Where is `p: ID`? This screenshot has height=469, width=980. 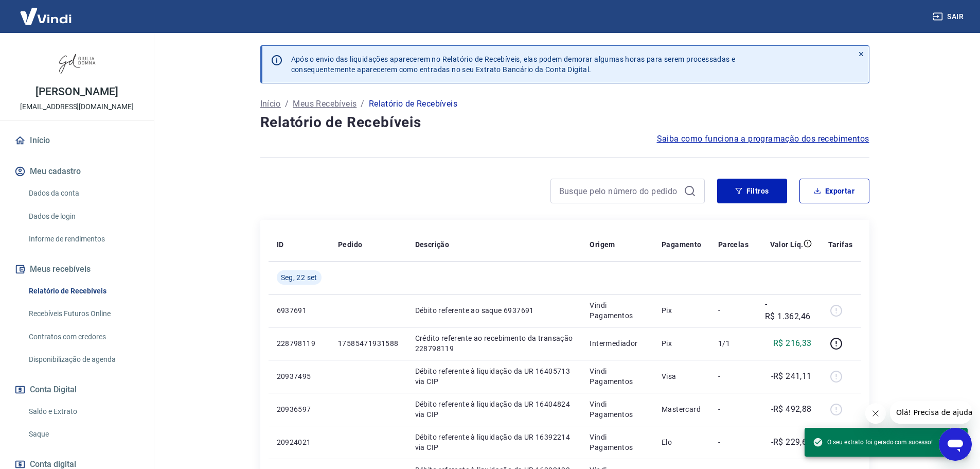
p: ID is located at coordinates (281, 244).